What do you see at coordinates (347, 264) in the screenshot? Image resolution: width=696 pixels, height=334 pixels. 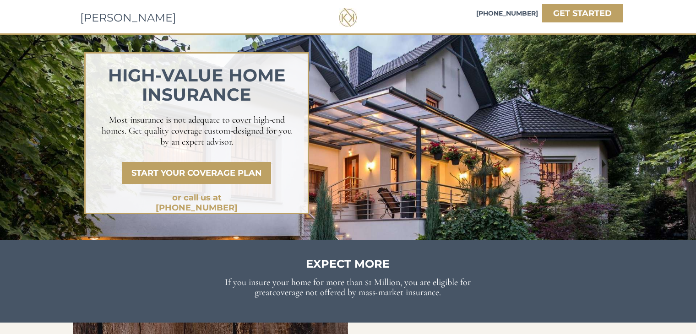 I see `span: EXPECT MORE` at bounding box center [347, 264].